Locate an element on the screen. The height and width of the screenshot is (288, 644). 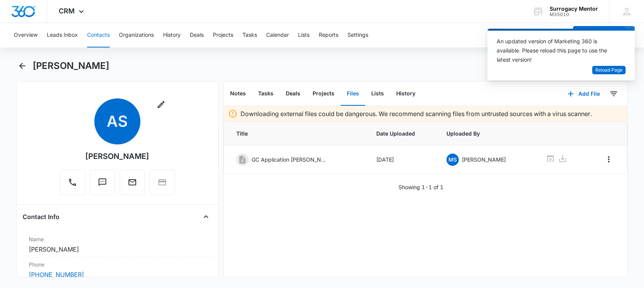
button: Leads Inbox is located at coordinates (62, 35).